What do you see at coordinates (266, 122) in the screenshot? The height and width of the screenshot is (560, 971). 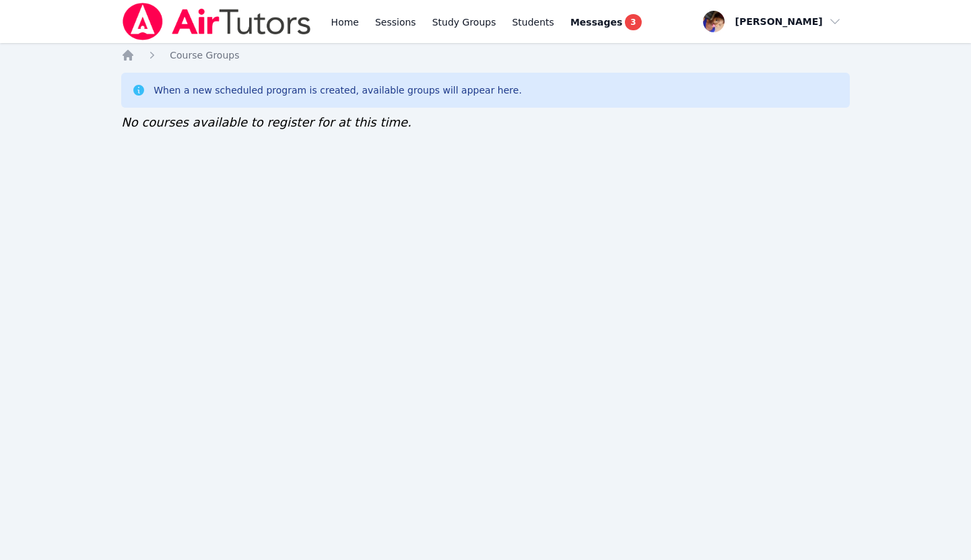 I see `span: No courses available to register for at this time.` at bounding box center [266, 122].